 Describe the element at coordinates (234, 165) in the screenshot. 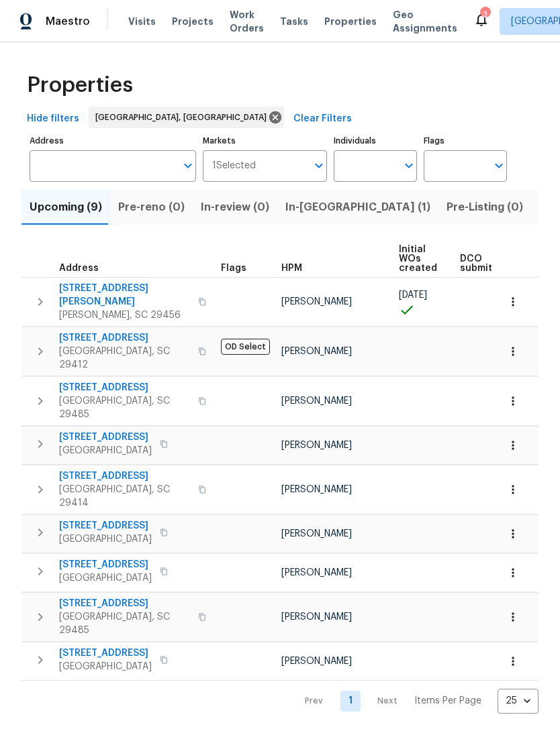

I see `span: 1 Selected` at that location.